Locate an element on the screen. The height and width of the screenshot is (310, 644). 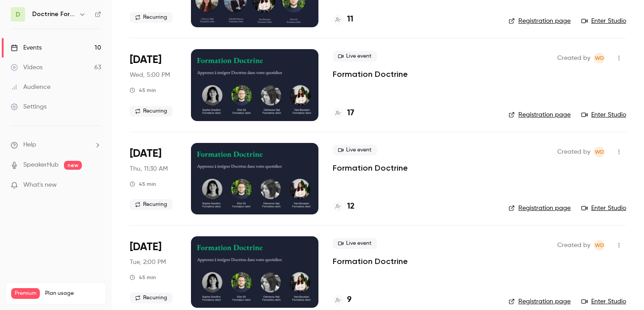
a: 12 is located at coordinates (344, 206).